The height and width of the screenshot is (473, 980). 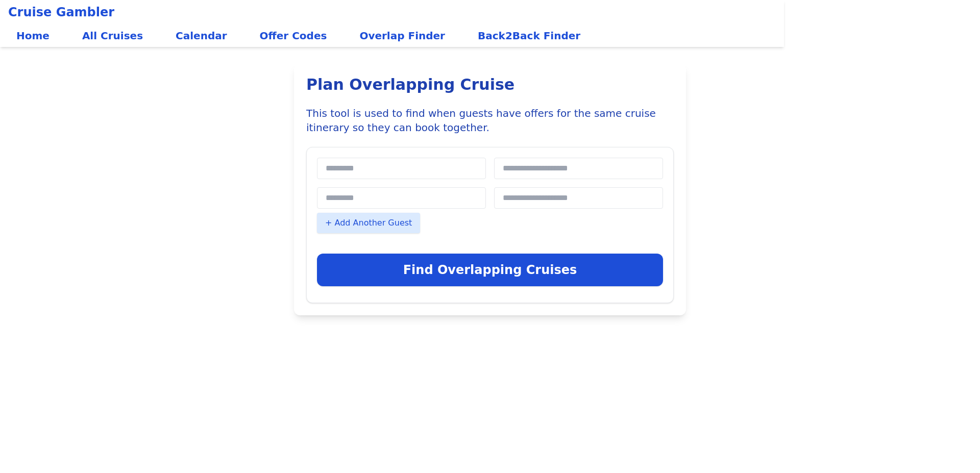 I want to click on a: Overlap Finder, so click(x=402, y=35).